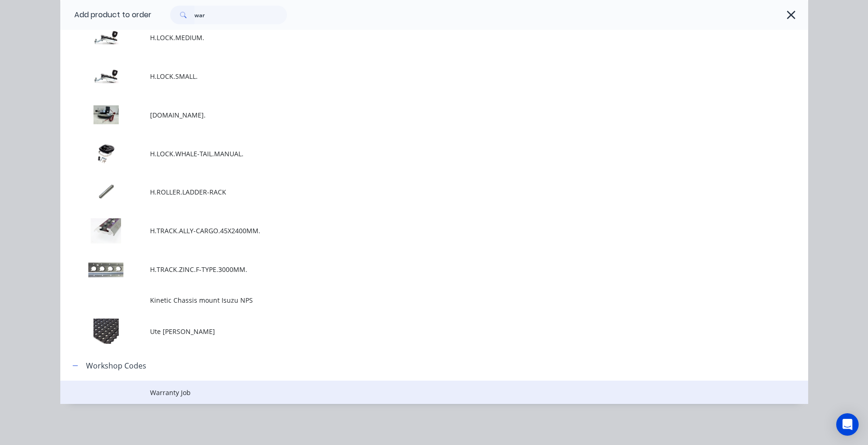 This screenshot has width=868, height=445. I want to click on div: Workshop Codes, so click(116, 366).